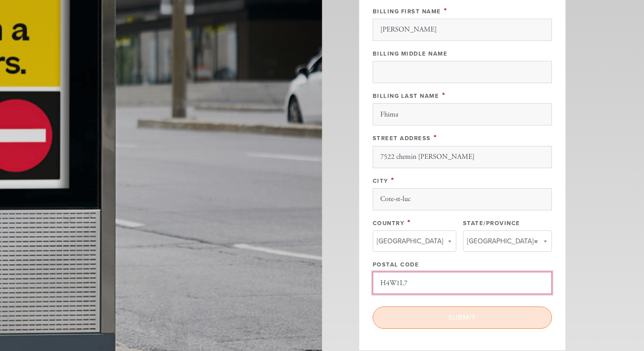  I want to click on input: Submit, so click(462, 317).